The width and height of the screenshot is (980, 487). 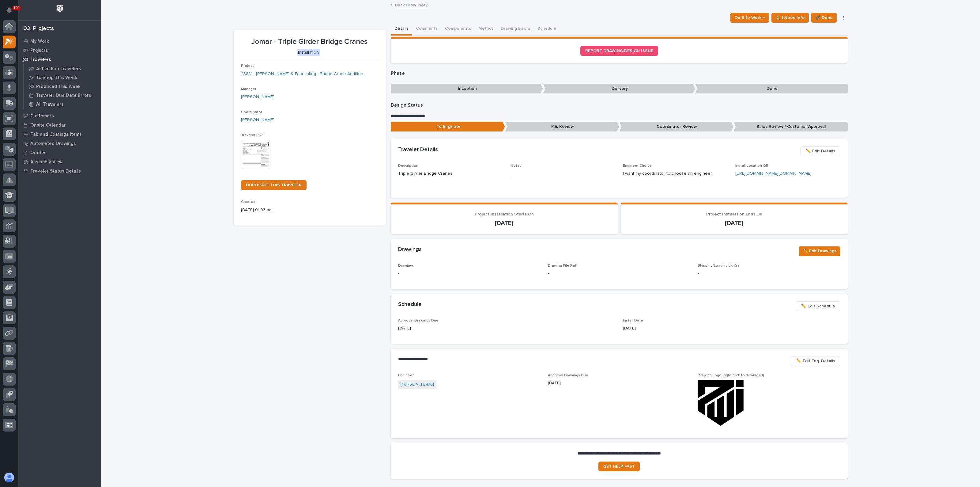 I want to click on p: Sales Review / Customer Approval, so click(x=790, y=126).